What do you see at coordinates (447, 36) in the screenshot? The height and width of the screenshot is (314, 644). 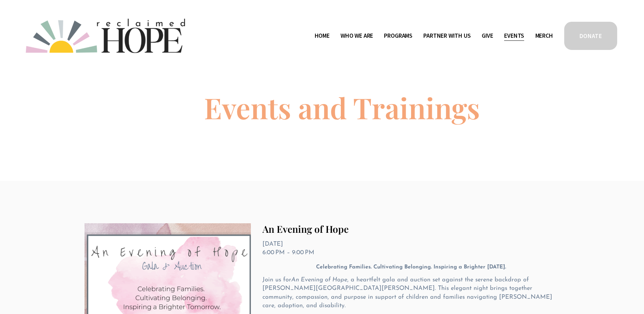 I see `span: Partner With Us` at bounding box center [447, 36].